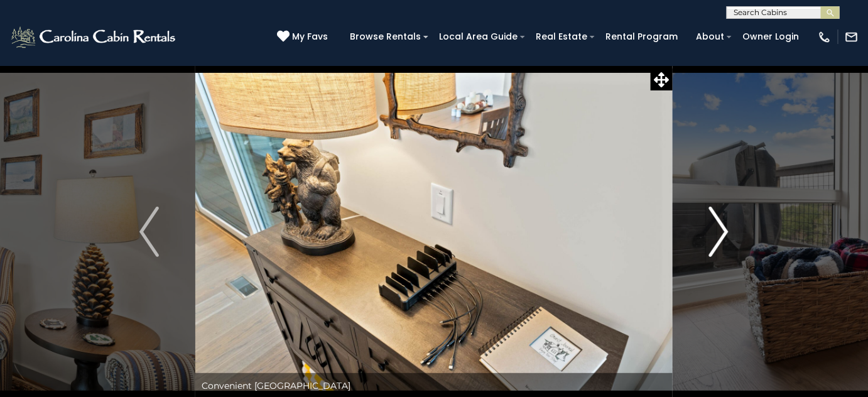 This screenshot has height=397, width=868. Describe the element at coordinates (771, 37) in the screenshot. I see `a: Owner Login` at that location.